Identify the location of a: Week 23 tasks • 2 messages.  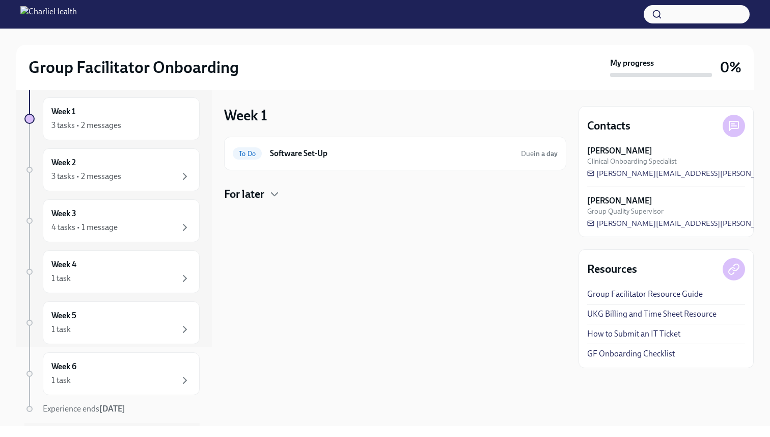
(112, 170).